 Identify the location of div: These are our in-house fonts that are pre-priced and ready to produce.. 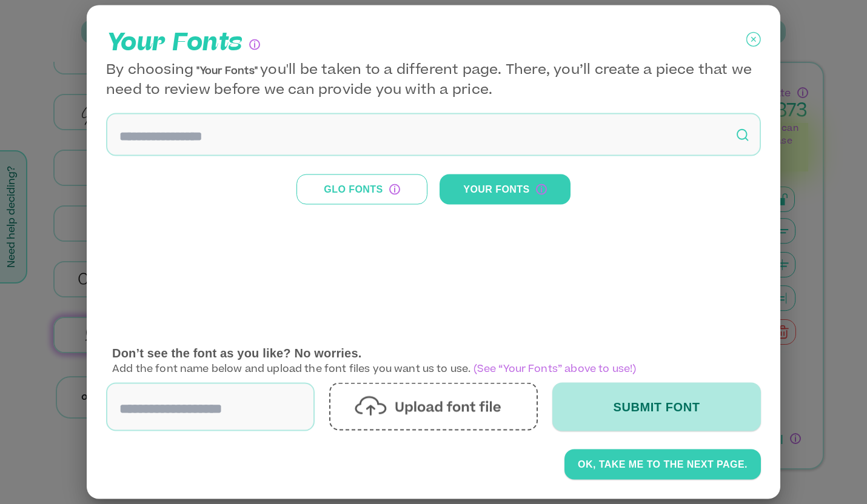
(395, 189).